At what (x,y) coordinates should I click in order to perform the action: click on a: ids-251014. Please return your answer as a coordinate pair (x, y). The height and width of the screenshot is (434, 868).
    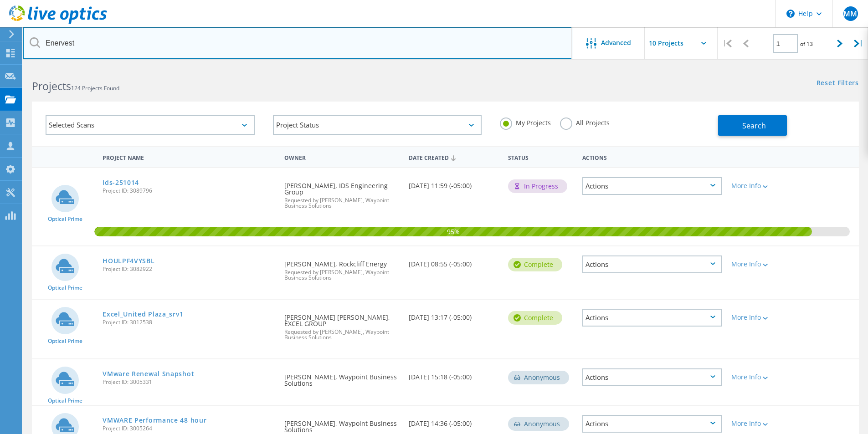
    Looking at the image, I should click on (121, 183).